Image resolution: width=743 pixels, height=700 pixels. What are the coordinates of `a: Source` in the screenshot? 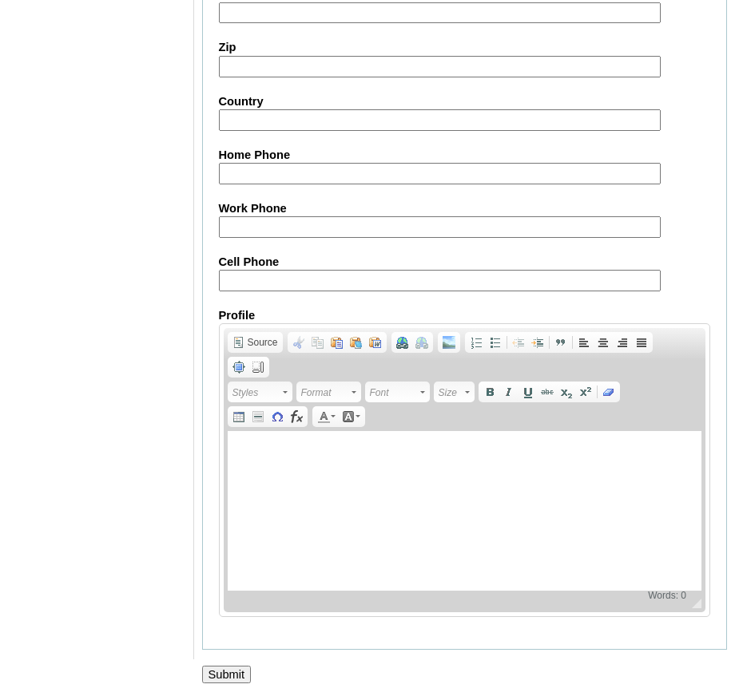 It's located at (255, 343).